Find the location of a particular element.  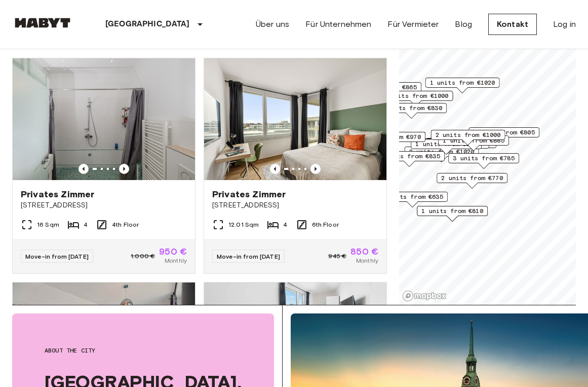

a: Für Unternehmen is located at coordinates (339, 24).